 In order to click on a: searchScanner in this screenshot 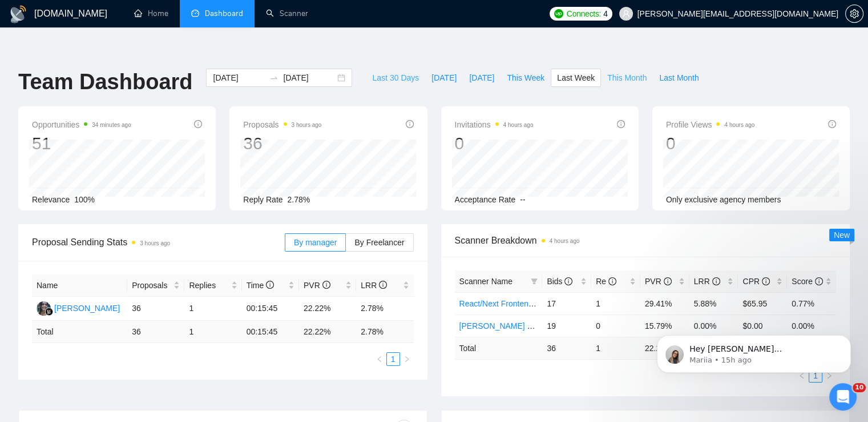, I will do `click(287, 13)`.